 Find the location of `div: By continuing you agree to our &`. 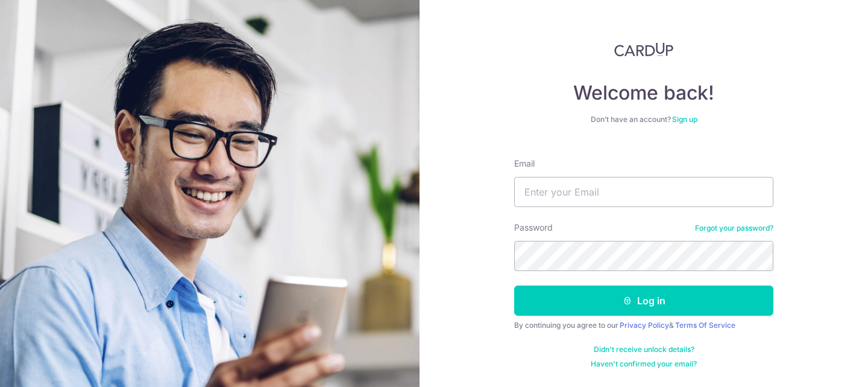

div: By continuing you agree to our & is located at coordinates (644, 325).